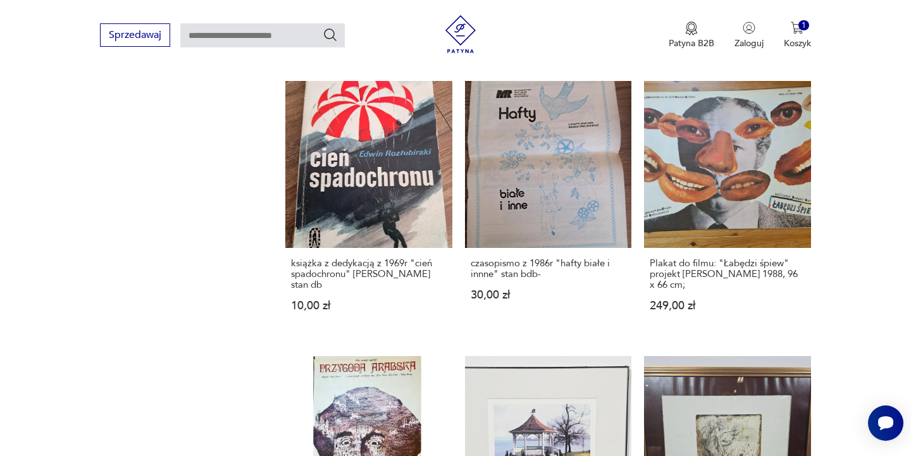 The width and height of the screenshot is (911, 456). Describe the element at coordinates (691, 35) in the screenshot. I see `a: Ikona medaluPatyna B2B` at that location.